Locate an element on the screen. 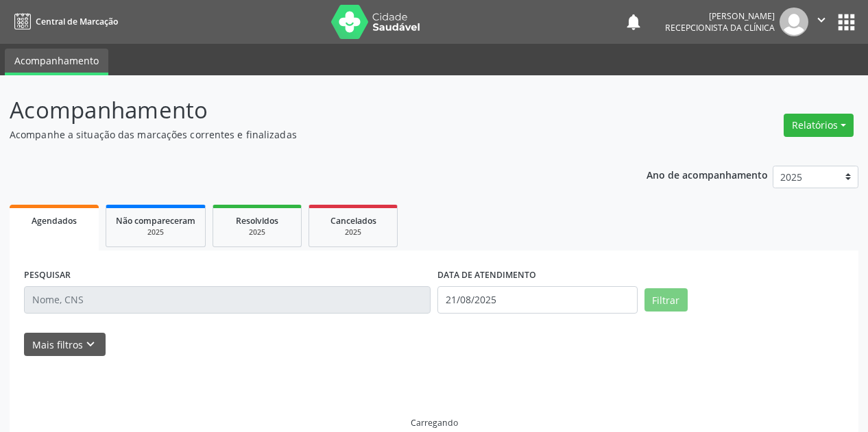  label: DATA DE ATENDIMENTO is located at coordinates (487, 275).